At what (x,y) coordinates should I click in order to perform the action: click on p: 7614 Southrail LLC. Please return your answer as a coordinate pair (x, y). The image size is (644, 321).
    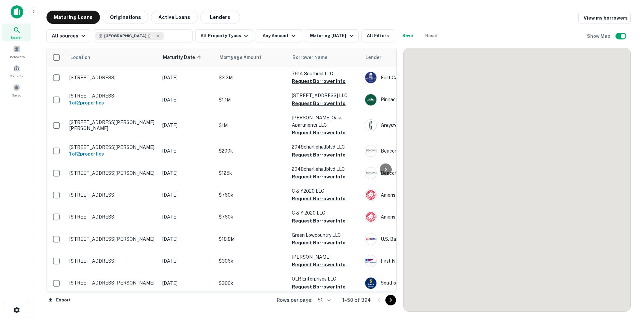
    Looking at the image, I should click on (325, 74).